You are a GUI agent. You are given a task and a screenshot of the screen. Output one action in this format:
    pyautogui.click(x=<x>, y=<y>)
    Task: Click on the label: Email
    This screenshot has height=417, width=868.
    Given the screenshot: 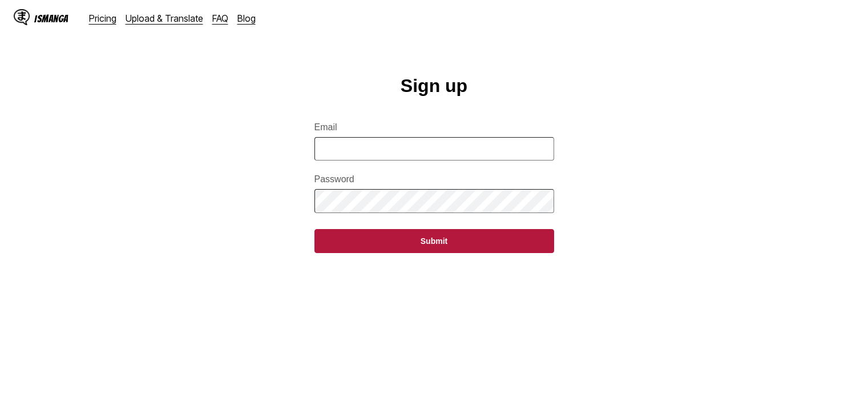 What is the action you would take?
    pyautogui.click(x=434, y=127)
    